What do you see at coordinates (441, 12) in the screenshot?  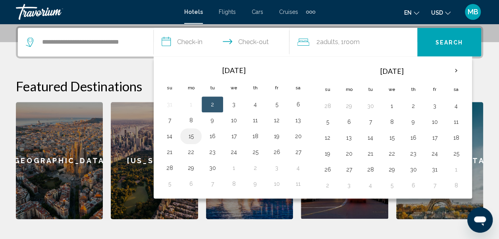 I see `button: Change currency` at bounding box center [441, 12].